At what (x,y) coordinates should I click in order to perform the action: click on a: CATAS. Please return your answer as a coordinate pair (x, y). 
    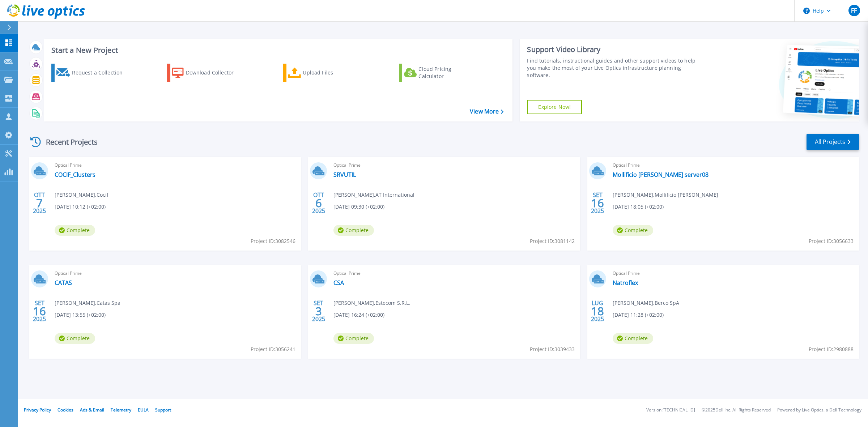
    Looking at the image, I should click on (63, 283).